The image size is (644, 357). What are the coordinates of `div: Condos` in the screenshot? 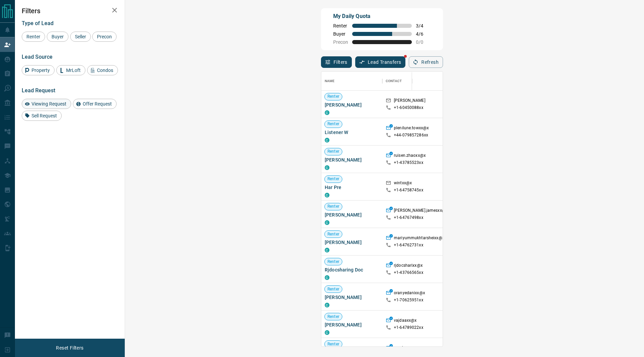 It's located at (102, 70).